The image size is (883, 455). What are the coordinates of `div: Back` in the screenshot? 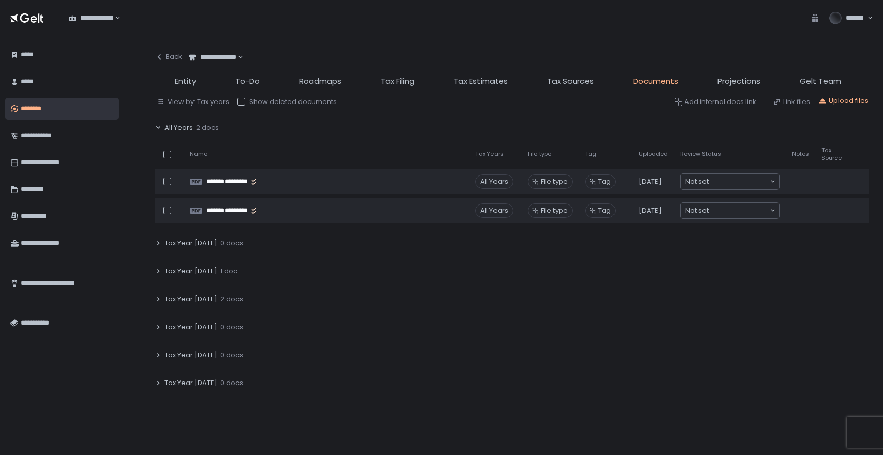 It's located at (169, 57).